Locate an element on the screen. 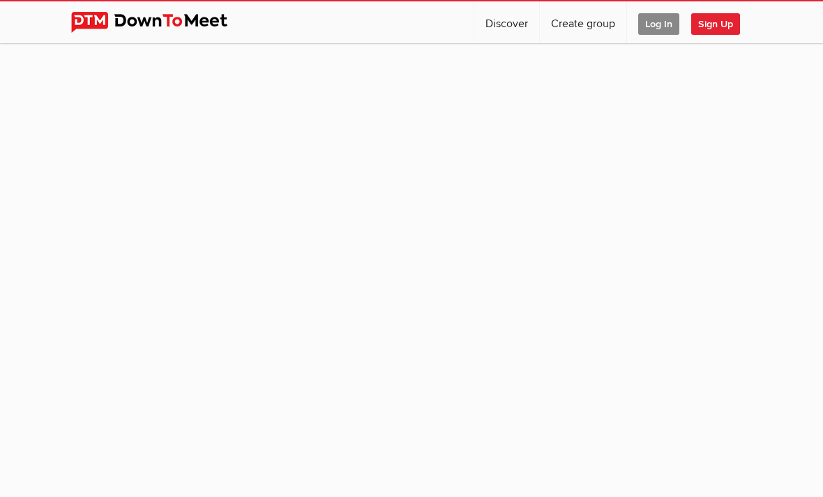  a: Discover is located at coordinates (506, 22).